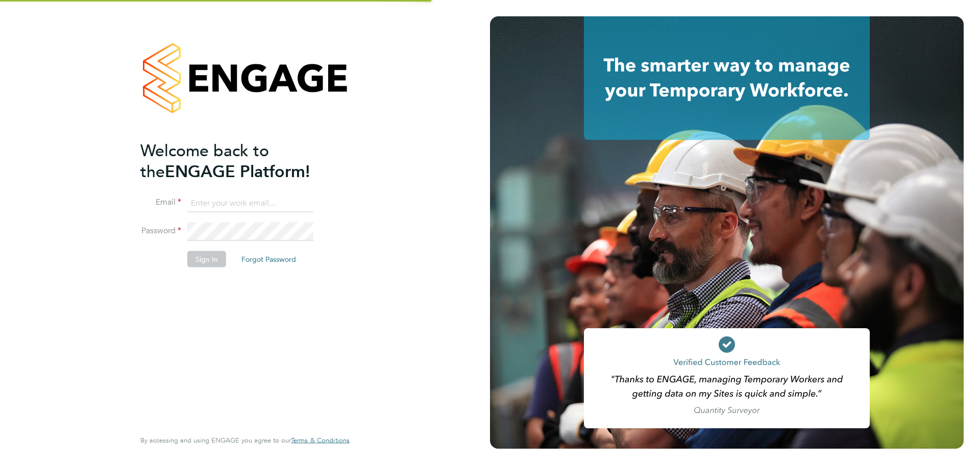  Describe the element at coordinates (161, 231) in the screenshot. I see `label: Password` at that location.